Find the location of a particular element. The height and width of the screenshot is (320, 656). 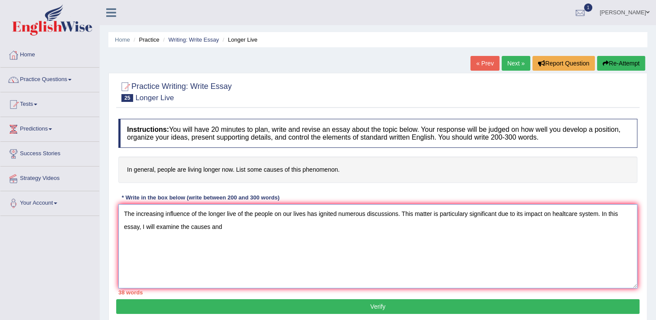

a: Writing: Write Essay is located at coordinates (193, 39).